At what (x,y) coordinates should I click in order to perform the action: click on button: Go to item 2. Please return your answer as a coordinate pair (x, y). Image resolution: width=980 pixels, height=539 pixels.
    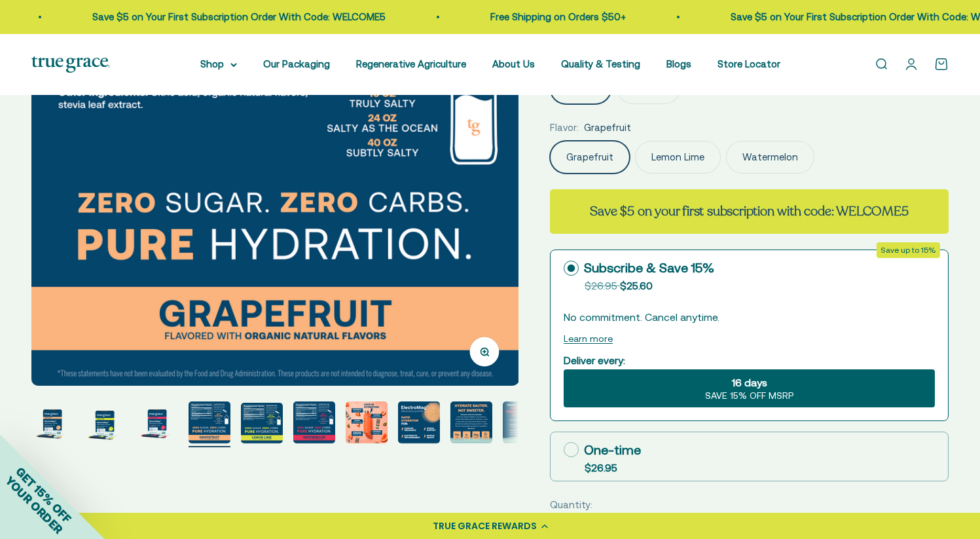
    Looking at the image, I should click on (105, 424).